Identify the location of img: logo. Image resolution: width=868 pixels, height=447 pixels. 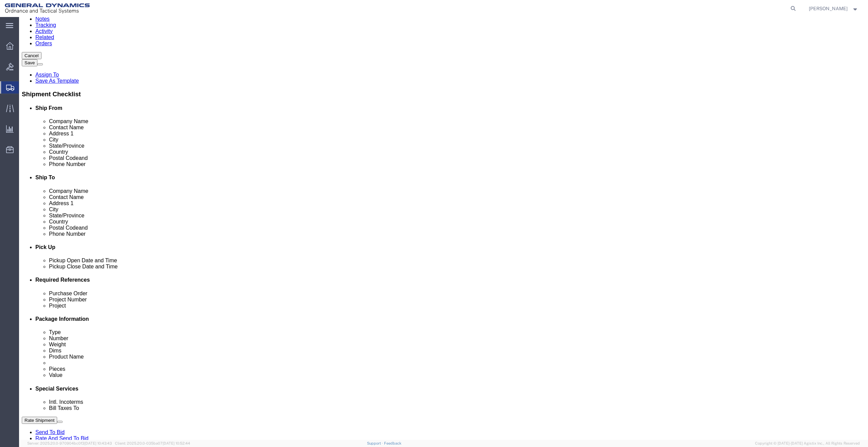
(47, 9).